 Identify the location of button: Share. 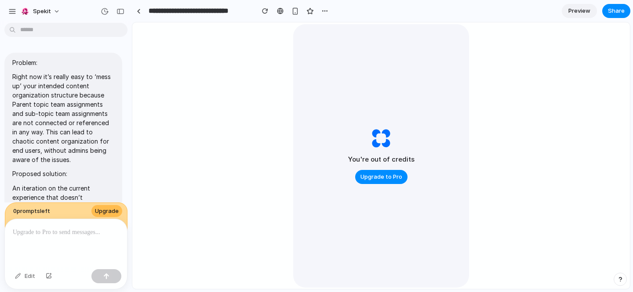
(616, 11).